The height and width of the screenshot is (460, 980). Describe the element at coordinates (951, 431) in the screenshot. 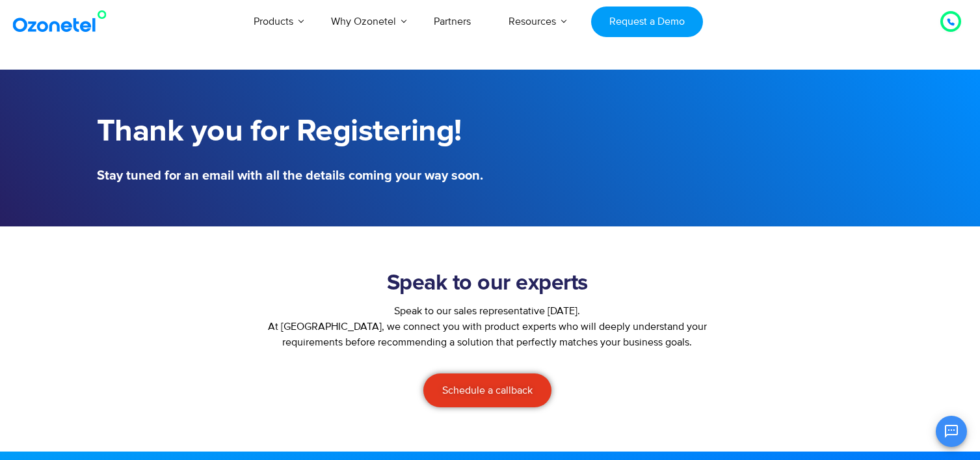

I see `button: Open chat` at that location.